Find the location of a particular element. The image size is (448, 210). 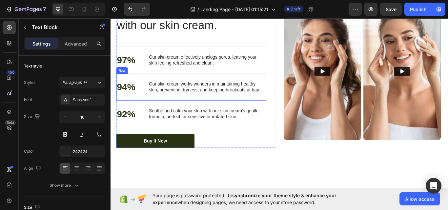

p: 92% is located at coordinates (18, 114).